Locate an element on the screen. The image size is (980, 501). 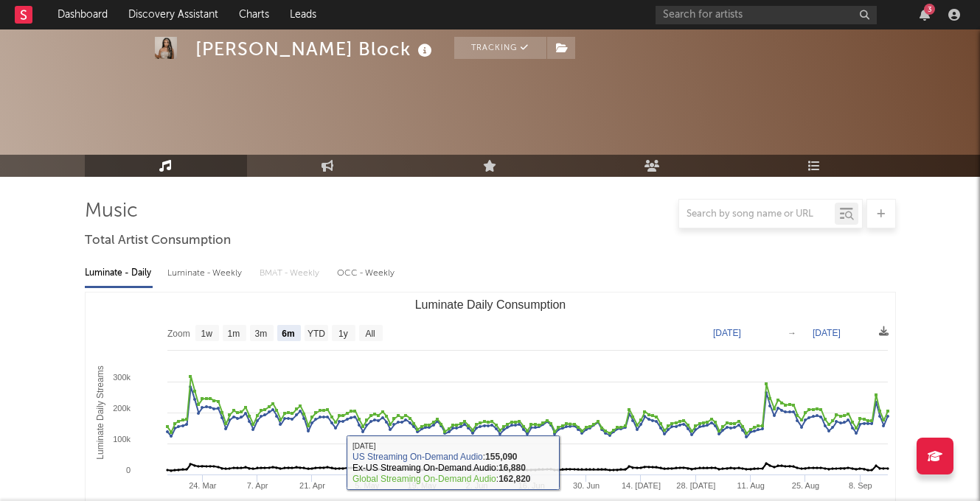
text: 11. Aug is located at coordinates (750, 486).